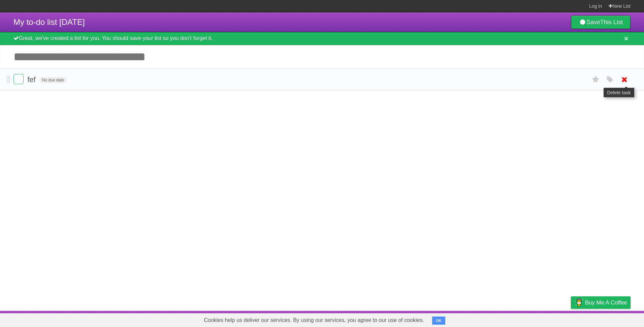 This screenshot has height=327, width=644. Describe the element at coordinates (601, 303) in the screenshot. I see `a: Buy me a coffee` at that location.